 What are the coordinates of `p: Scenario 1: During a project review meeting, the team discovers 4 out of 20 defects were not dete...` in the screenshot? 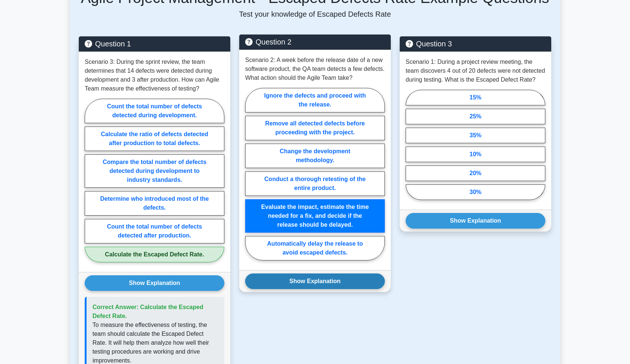 It's located at (476, 71).